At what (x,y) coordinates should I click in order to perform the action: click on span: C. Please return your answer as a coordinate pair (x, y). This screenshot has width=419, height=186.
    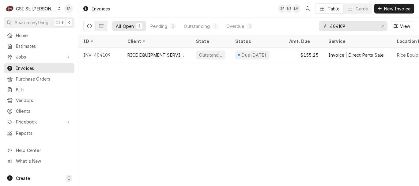
    Looking at the image, I should click on (69, 178).